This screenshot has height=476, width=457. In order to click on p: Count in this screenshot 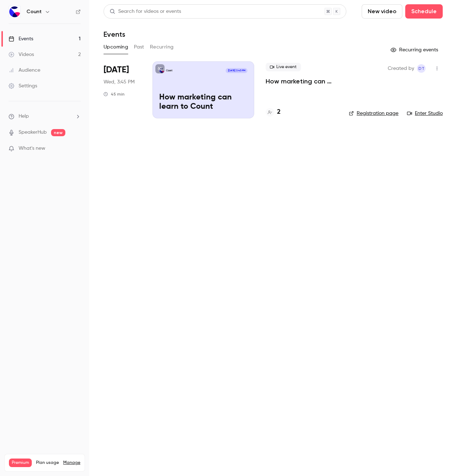, I will do `click(169, 71)`.